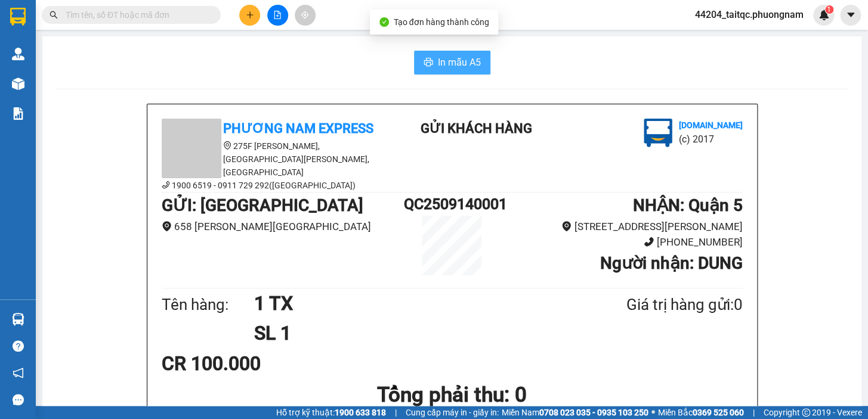  What do you see at coordinates (411, 333) in the screenshot?
I see `h1: SL 1` at bounding box center [411, 333].